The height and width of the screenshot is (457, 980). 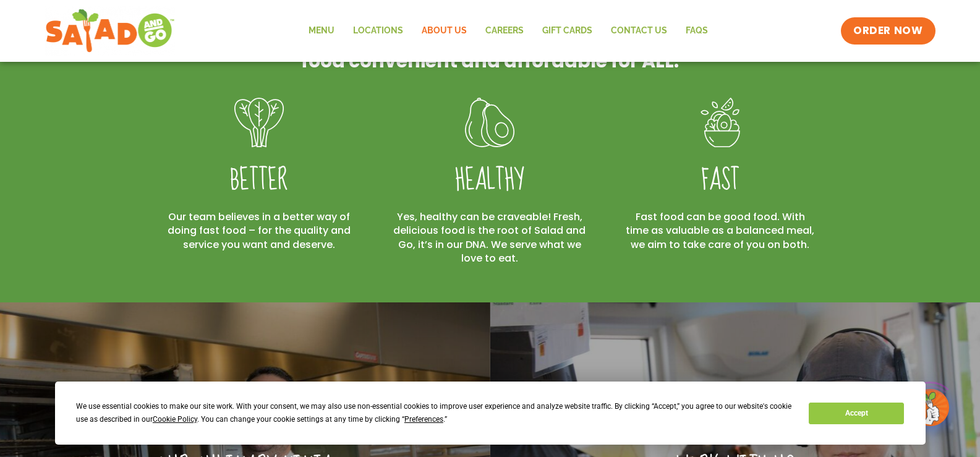 I want to click on a: Menu, so click(x=322, y=31).